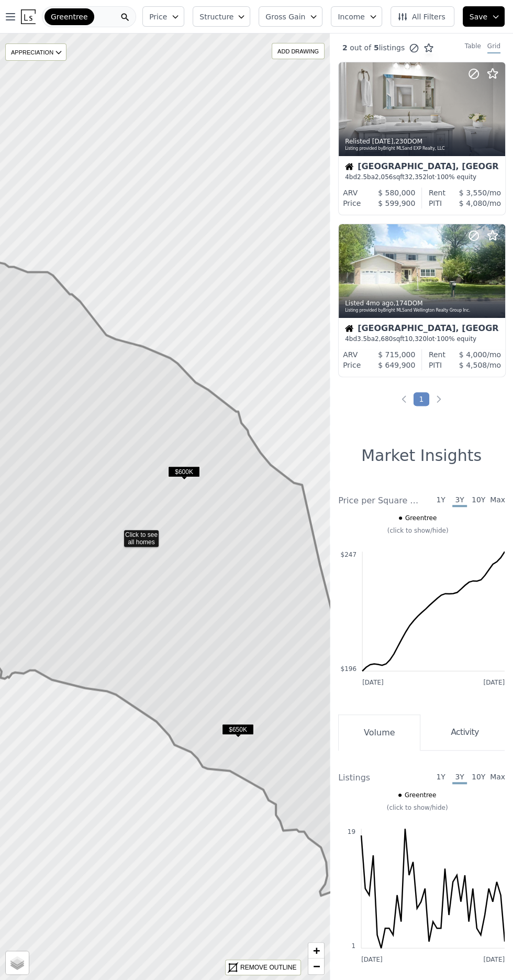 This screenshot has width=513, height=980. What do you see at coordinates (352, 16) in the screenshot?
I see `span: Income` at bounding box center [352, 16].